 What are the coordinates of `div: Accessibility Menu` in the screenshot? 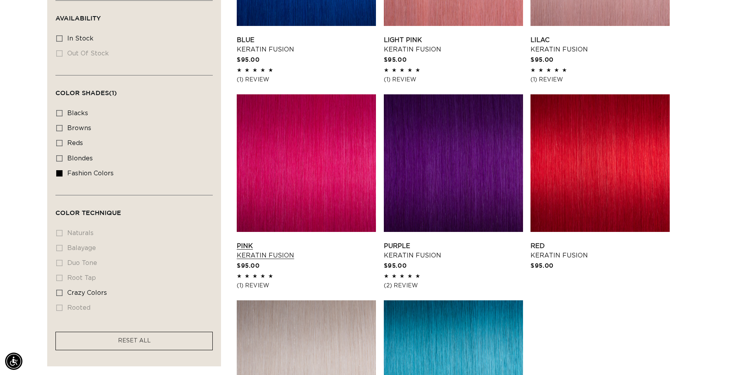 It's located at (14, 361).